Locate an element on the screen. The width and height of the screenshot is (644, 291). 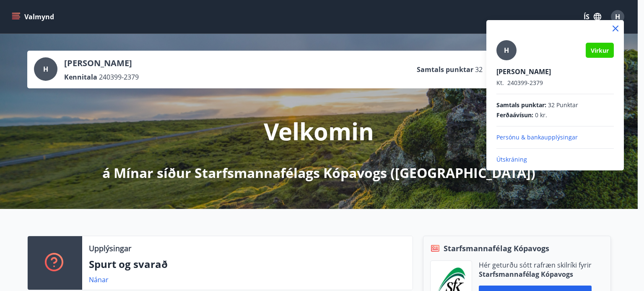
span: H is located at coordinates (507, 50).